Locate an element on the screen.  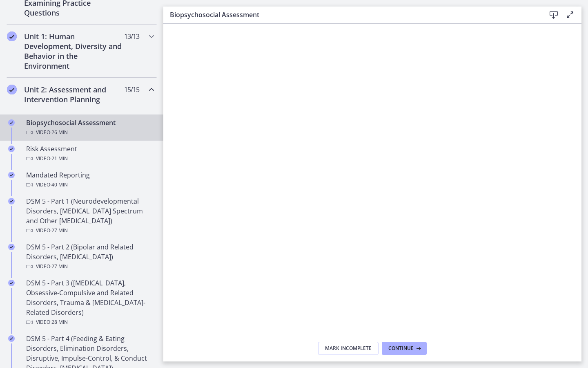
button: Show settings menu is located at coordinates (386, 320).